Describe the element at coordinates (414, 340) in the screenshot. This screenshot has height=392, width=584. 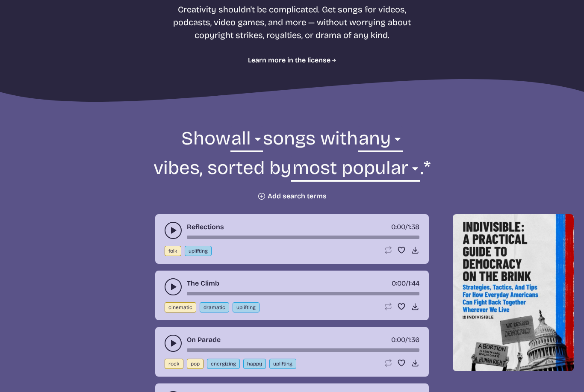
I see `span: 1:36` at that location.